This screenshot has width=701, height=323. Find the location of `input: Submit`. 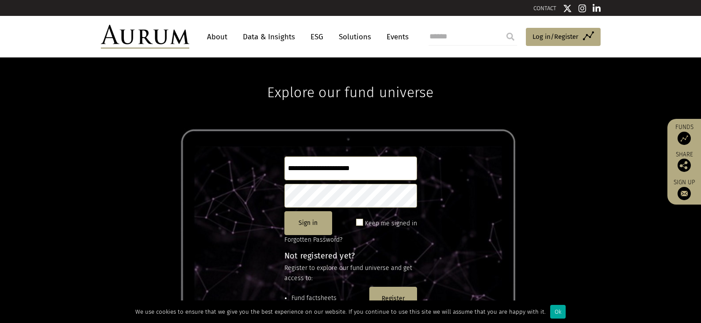

input: Submit is located at coordinates (510, 37).